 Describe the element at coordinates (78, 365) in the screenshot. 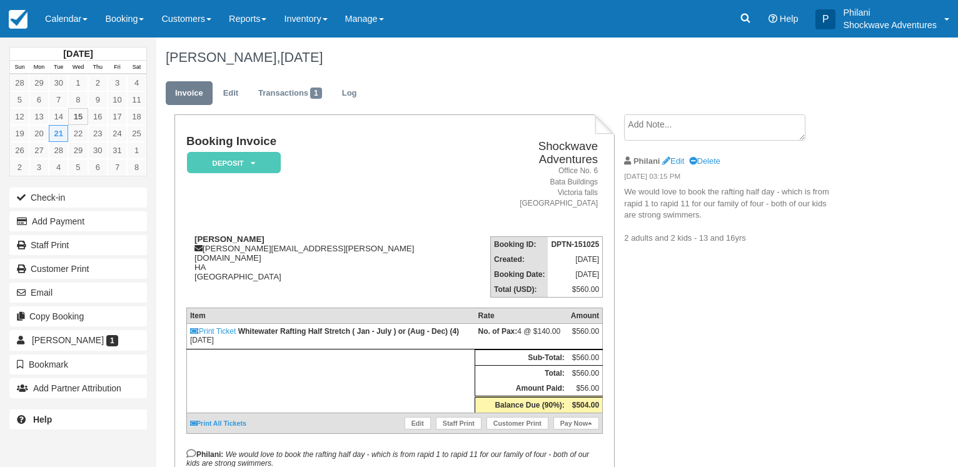

I see `button: Bookmark` at that location.